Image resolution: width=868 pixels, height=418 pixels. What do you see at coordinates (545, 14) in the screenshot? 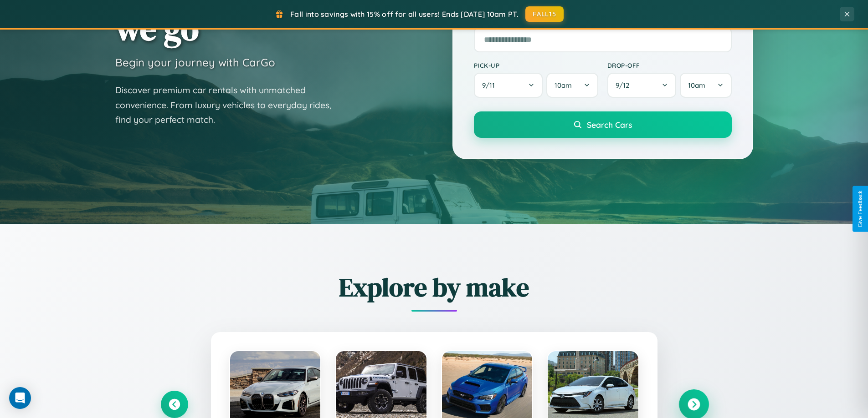
I see `button: FALL15` at bounding box center [545, 14].